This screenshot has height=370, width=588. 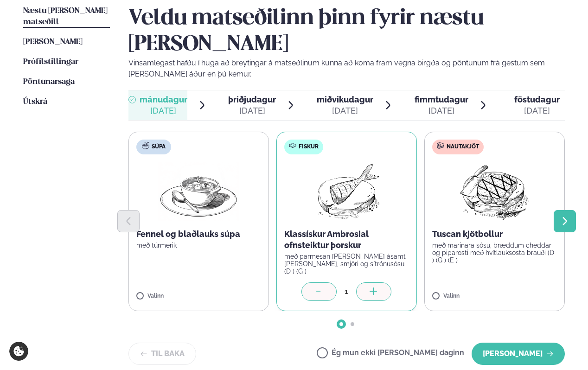 I want to click on img: soup.svg, so click(x=145, y=145).